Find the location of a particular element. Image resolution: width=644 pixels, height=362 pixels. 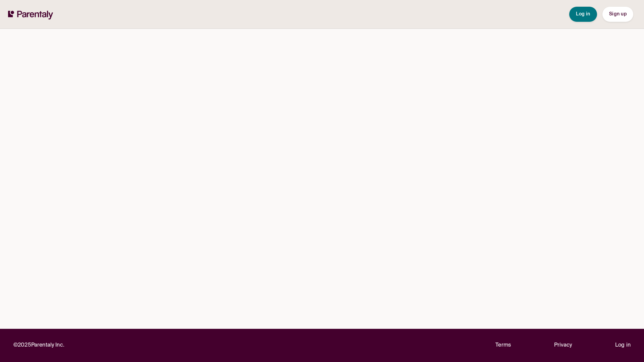

p: © 2025 Parentaly Inc. is located at coordinates (39, 345).